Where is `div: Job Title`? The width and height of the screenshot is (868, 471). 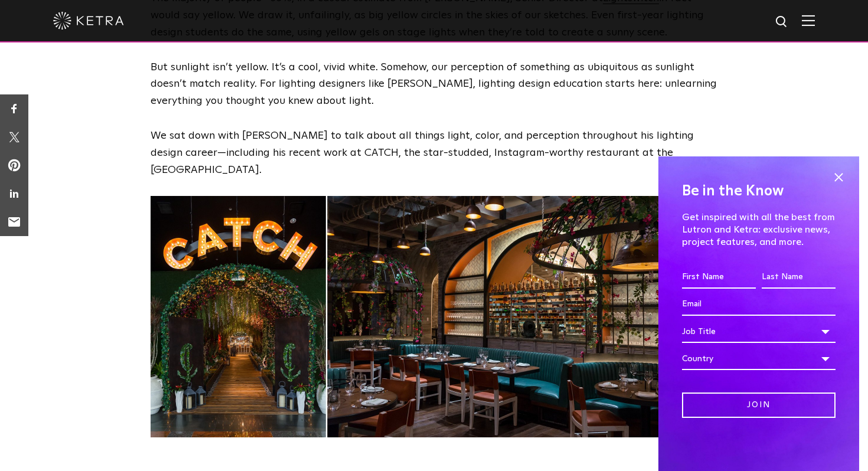 div: Job Title is located at coordinates (759, 332).